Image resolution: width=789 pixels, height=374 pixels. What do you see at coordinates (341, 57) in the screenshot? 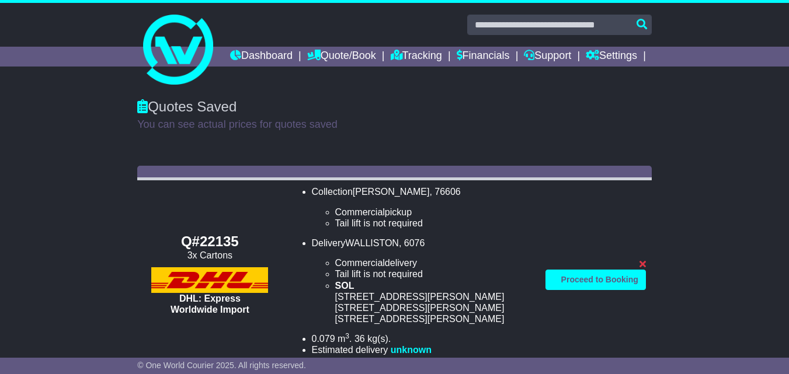
I see `a: Quote/Book` at bounding box center [341, 57].